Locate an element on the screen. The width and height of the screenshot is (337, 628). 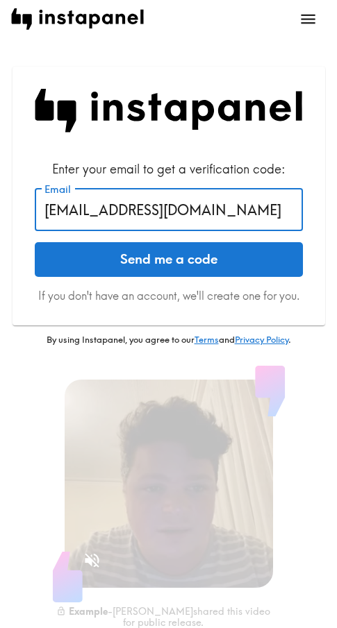
div: Enter your email to get a verification code: is located at coordinates (169, 169).